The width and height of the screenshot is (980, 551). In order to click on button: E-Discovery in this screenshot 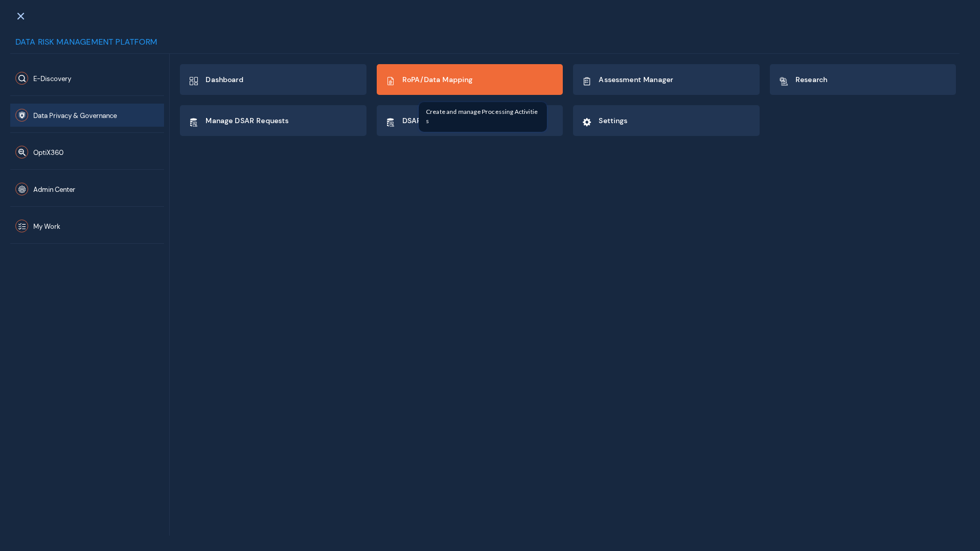, I will do `click(87, 78)`.